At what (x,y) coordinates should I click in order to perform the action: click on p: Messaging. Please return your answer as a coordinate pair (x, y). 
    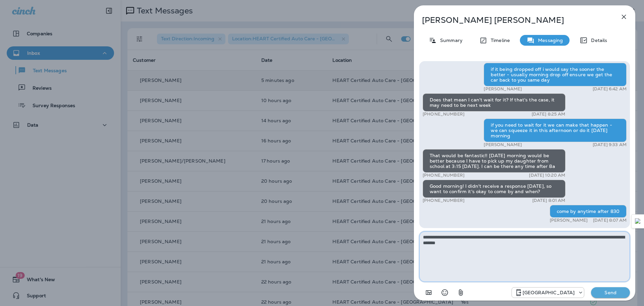
    Looking at the image, I should click on (549, 40).